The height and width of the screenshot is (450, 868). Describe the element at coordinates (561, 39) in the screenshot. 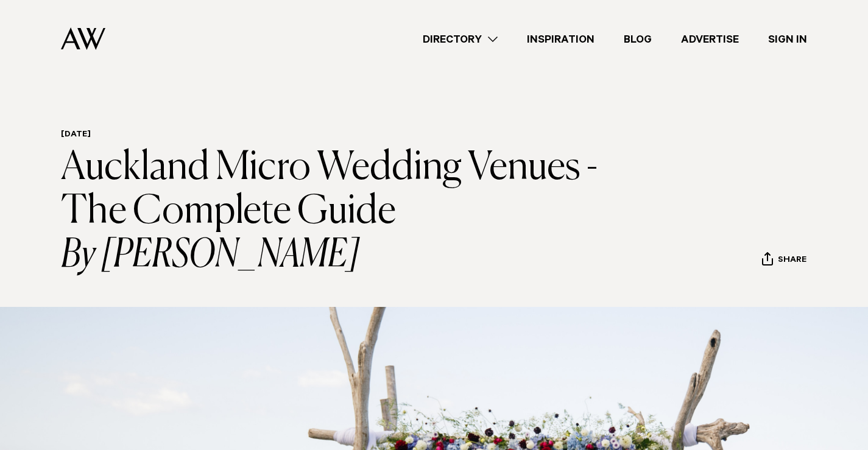

I see `a: Inspiration` at that location.